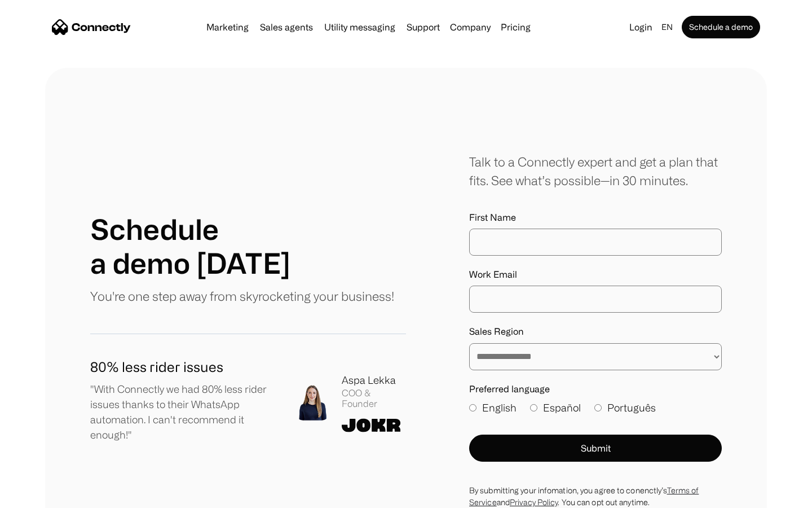 The image size is (812, 508). Describe the element at coordinates (721, 27) in the screenshot. I see `a: Schedule a demo` at that location.